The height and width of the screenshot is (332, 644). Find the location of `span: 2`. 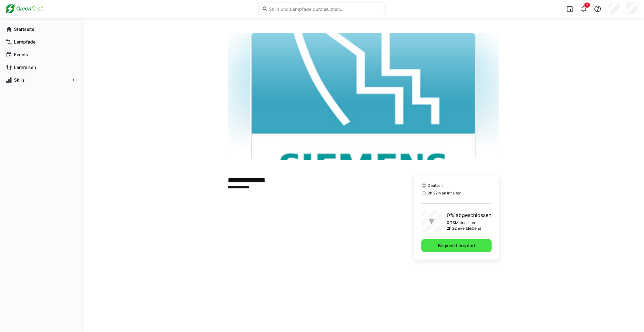

span: 2 is located at coordinates (587, 5).